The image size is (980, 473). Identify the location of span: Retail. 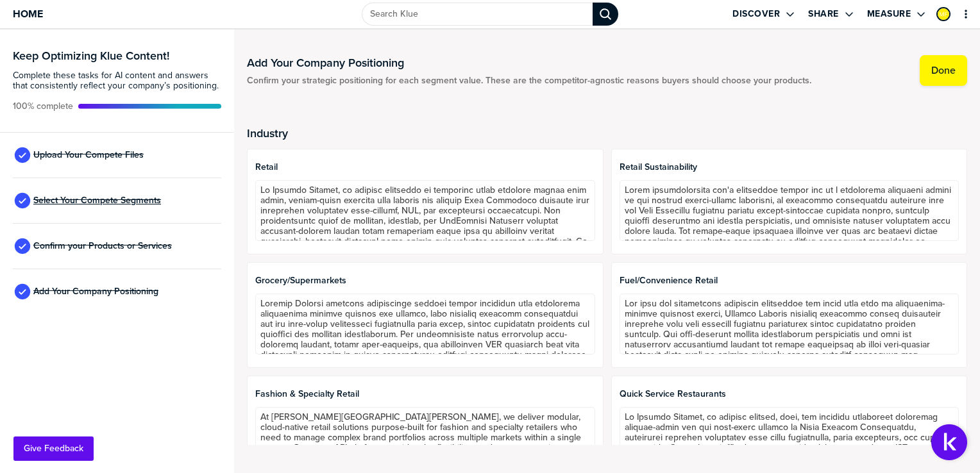
(424, 167).